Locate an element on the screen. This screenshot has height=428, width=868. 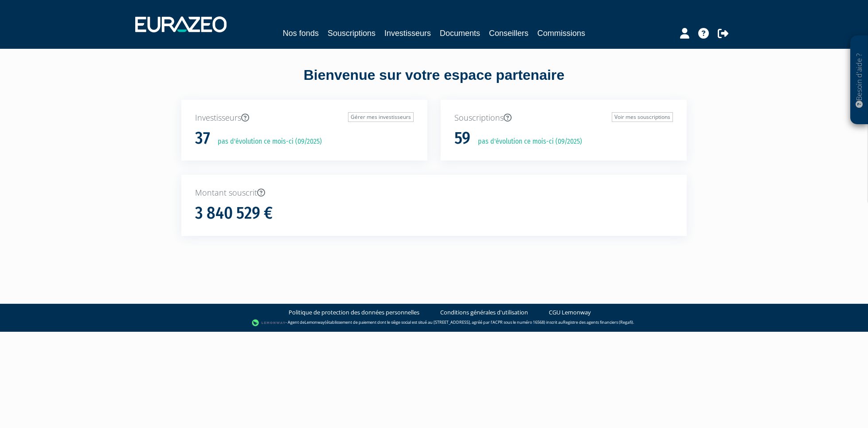
a: Documents is located at coordinates (460, 33).